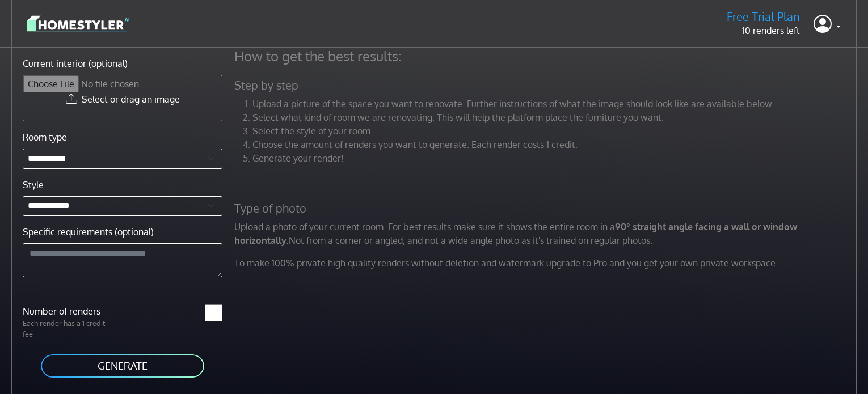 The width and height of the screenshot is (868, 394). I want to click on p: Each render has a 1 credit fee, so click(69, 329).